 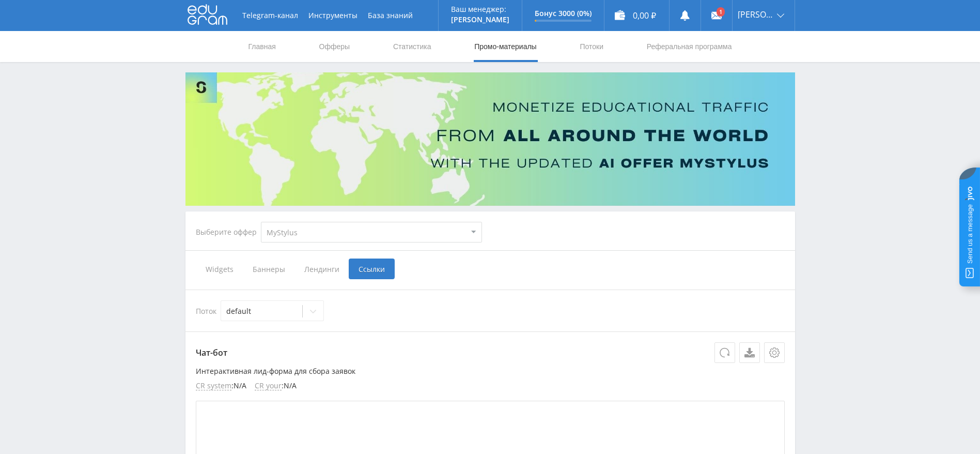 What do you see at coordinates (480, 9) in the screenshot?
I see `p: Ваш менеджер:` at bounding box center [480, 9].